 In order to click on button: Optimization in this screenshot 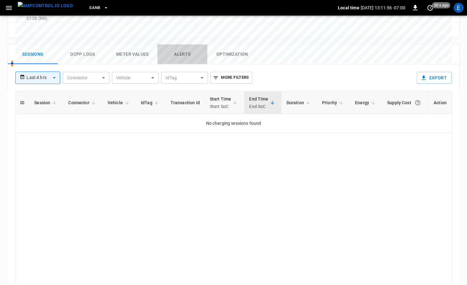, I will do `click(232, 55)`.